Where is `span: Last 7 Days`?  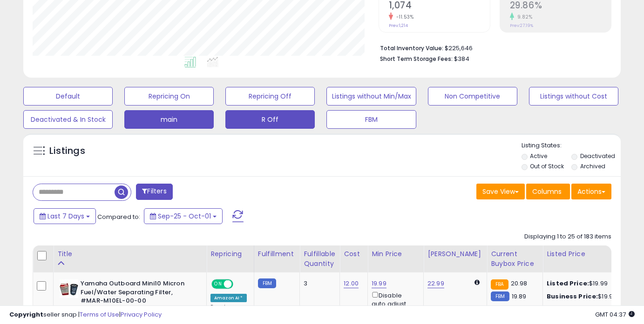 span: Last 7 Days is located at coordinates (66, 217).